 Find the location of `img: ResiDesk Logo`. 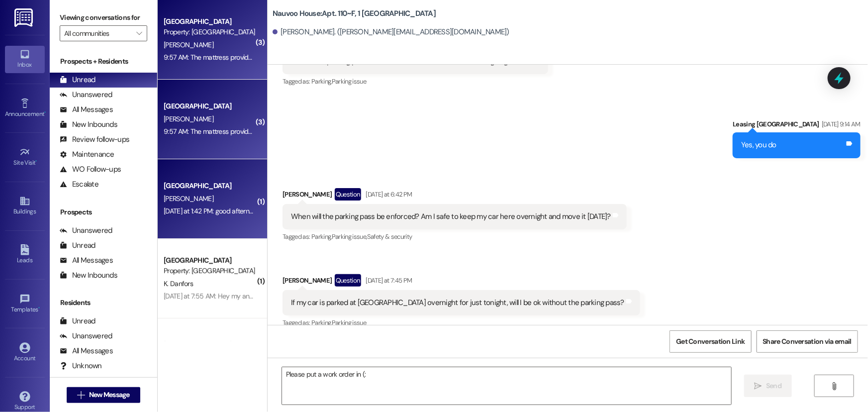

img: ResiDesk Logo is located at coordinates (24, 18).